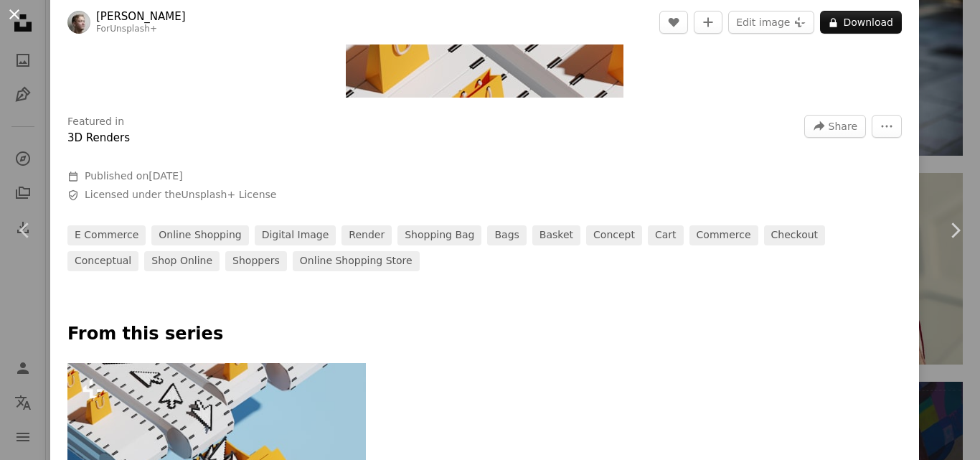 The height and width of the screenshot is (460, 980). Describe the element at coordinates (887, 126) in the screenshot. I see `button: More Actions` at that location.